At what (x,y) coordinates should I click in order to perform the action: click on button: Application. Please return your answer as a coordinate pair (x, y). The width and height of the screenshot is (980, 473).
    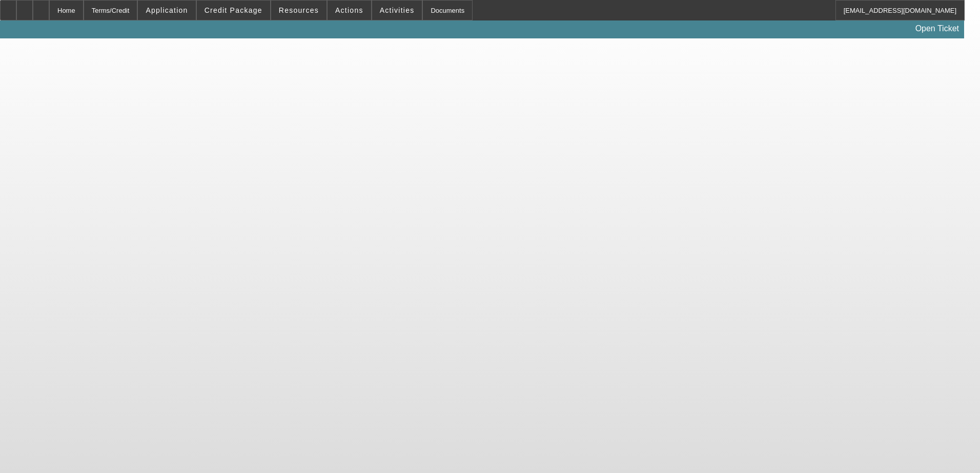
    Looking at the image, I should click on (167, 10).